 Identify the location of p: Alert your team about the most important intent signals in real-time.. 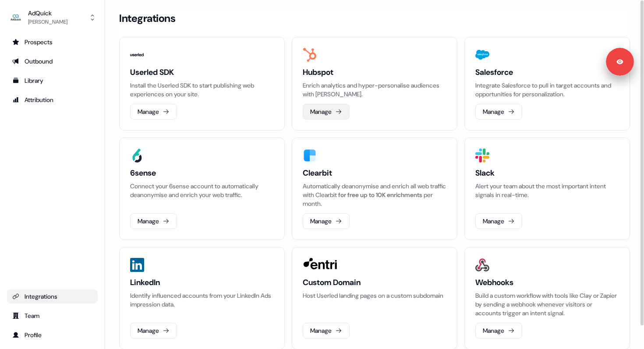
(547, 190).